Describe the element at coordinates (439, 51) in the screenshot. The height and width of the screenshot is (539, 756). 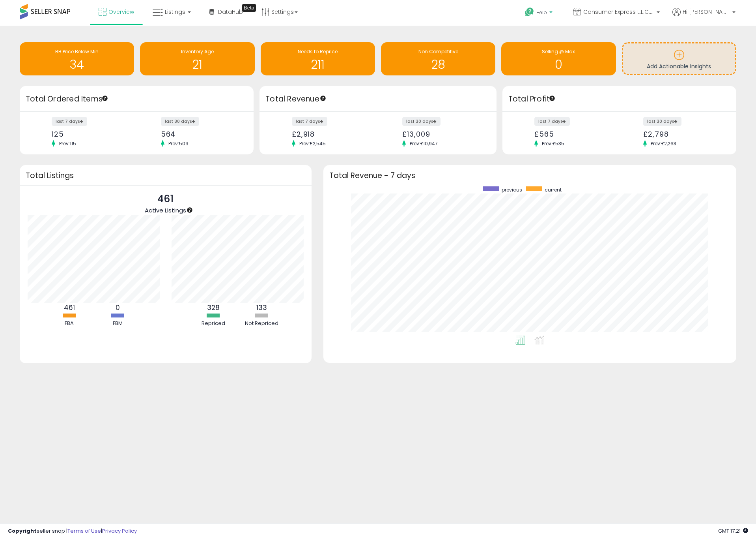
I see `span: Non Competitive` at that location.